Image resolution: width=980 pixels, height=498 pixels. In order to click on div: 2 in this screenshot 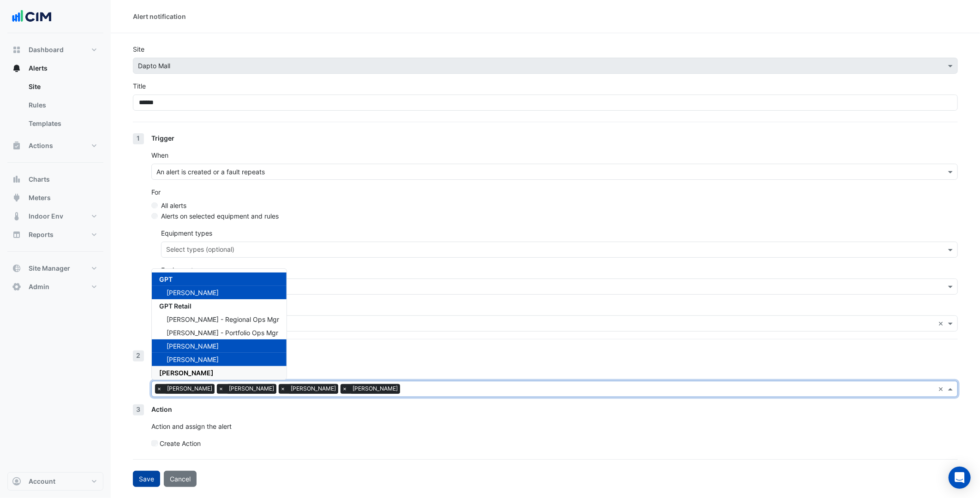, I will do `click(138, 356)`.